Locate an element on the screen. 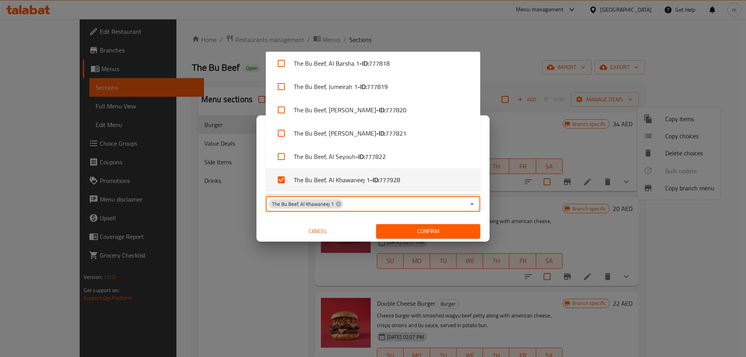 This screenshot has width=746, height=357. li: The Bu Beef, Al Barsha 1 is located at coordinates (373, 63).